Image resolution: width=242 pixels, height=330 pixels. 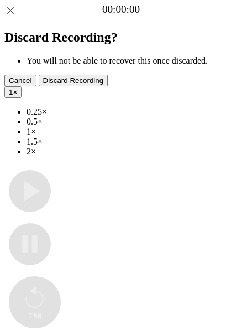 What do you see at coordinates (132, 112) in the screenshot?
I see `li: 0.25×` at bounding box center [132, 112].